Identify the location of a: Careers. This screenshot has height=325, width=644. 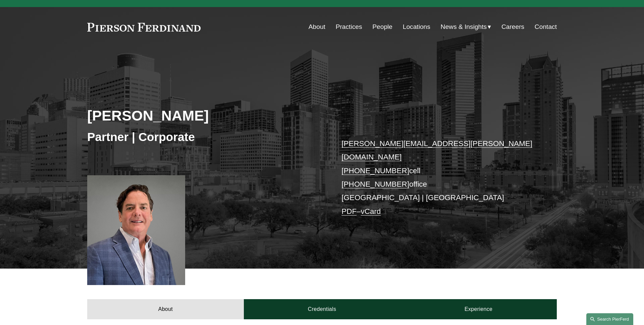
(513, 27).